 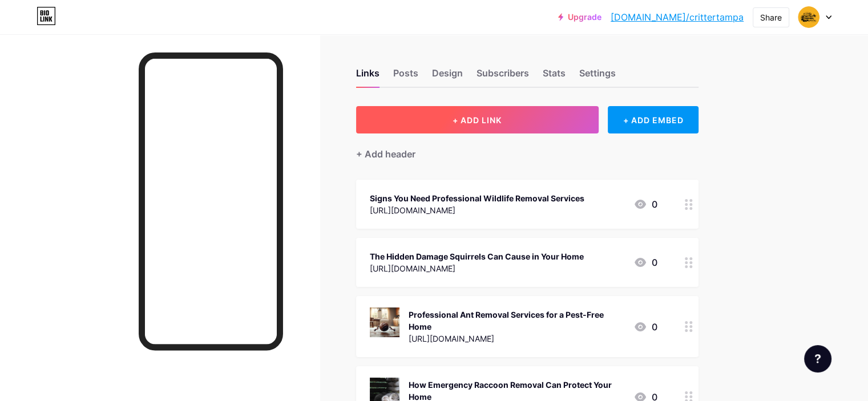 What do you see at coordinates (476, 256) in the screenshot?
I see `div: The Hidden Damage Squirrels Can Cause in Your Home` at bounding box center [476, 256].